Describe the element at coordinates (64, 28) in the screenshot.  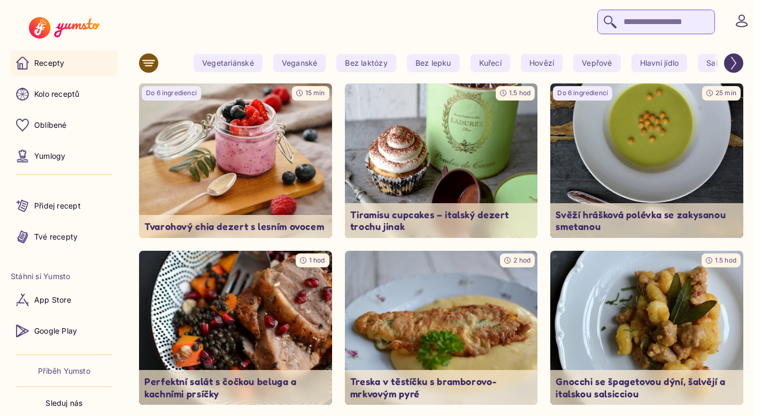
I see `img: Yumsto logo` at that location.